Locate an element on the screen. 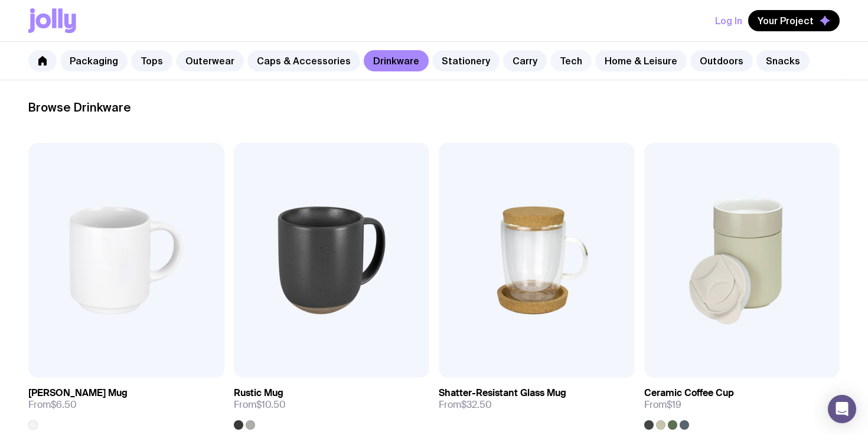  h3: Shatter-Resistant Glass Mug is located at coordinates (503, 393).